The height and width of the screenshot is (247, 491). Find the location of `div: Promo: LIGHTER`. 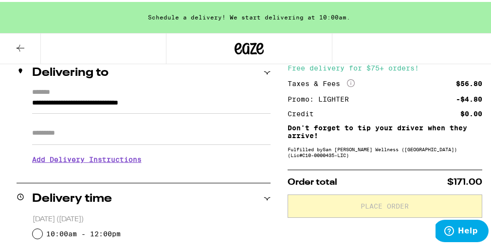

div: Promo: LIGHTER is located at coordinates (322, 97).